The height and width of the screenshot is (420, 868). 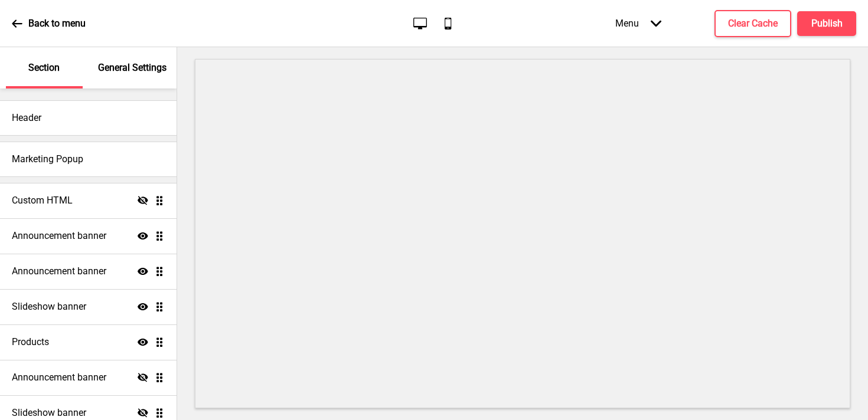 What do you see at coordinates (44, 67) in the screenshot?
I see `p: Section` at bounding box center [44, 67].